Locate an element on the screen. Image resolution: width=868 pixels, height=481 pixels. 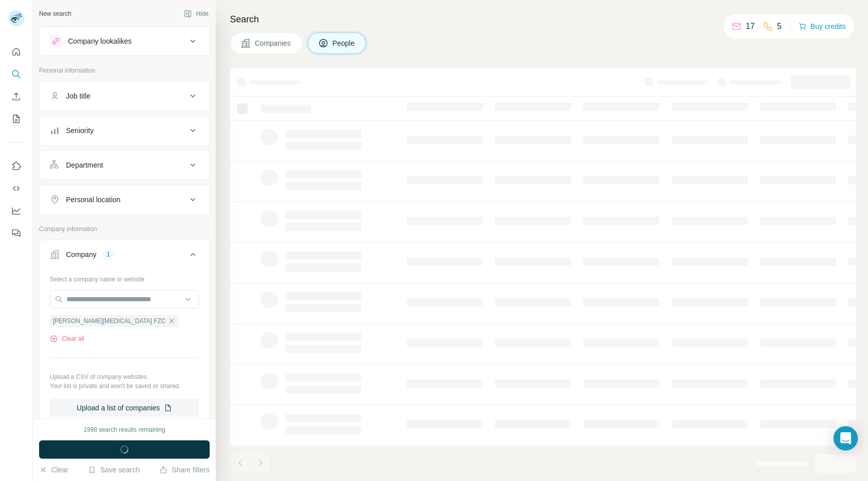
button: Upload a list of companies is located at coordinates (125, 408).